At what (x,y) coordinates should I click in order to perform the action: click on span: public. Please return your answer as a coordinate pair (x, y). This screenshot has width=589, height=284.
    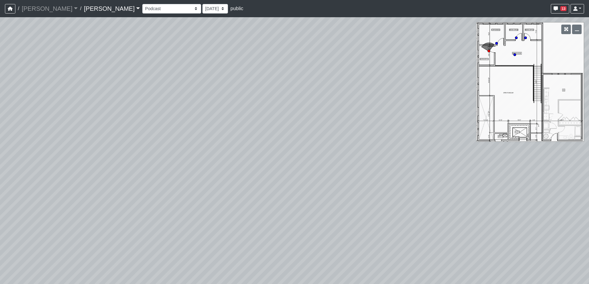
    Looking at the image, I should click on (237, 8).